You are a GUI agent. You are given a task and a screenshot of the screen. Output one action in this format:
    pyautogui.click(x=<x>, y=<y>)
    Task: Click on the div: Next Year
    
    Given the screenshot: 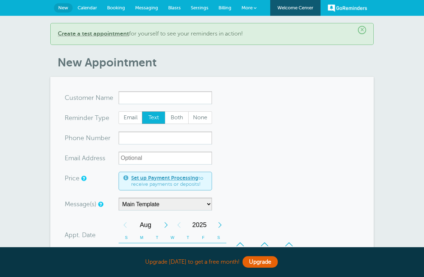 What is the action you would take?
    pyautogui.click(x=220, y=225)
    